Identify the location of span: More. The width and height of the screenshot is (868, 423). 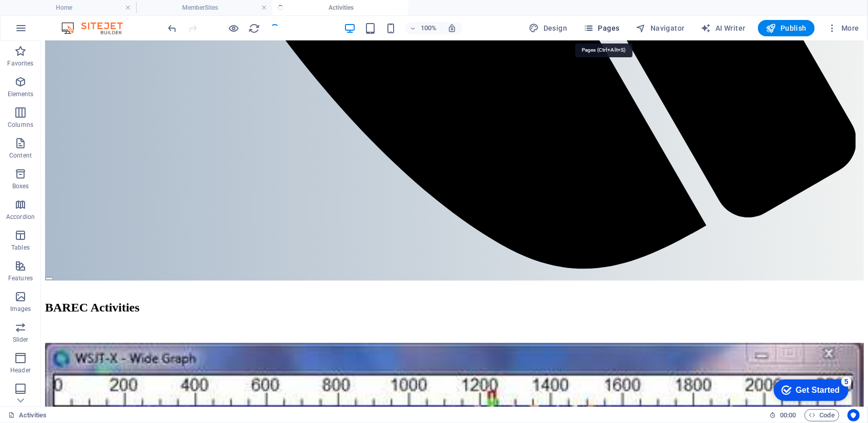
(843, 28).